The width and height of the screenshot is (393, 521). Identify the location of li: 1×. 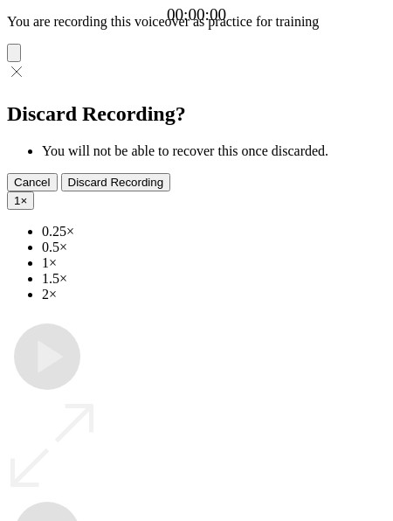
(214, 263).